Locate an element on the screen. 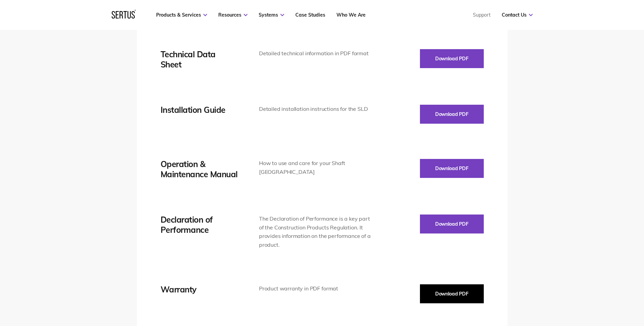 This screenshot has width=644, height=326. div: Warranty is located at coordinates (200, 290).